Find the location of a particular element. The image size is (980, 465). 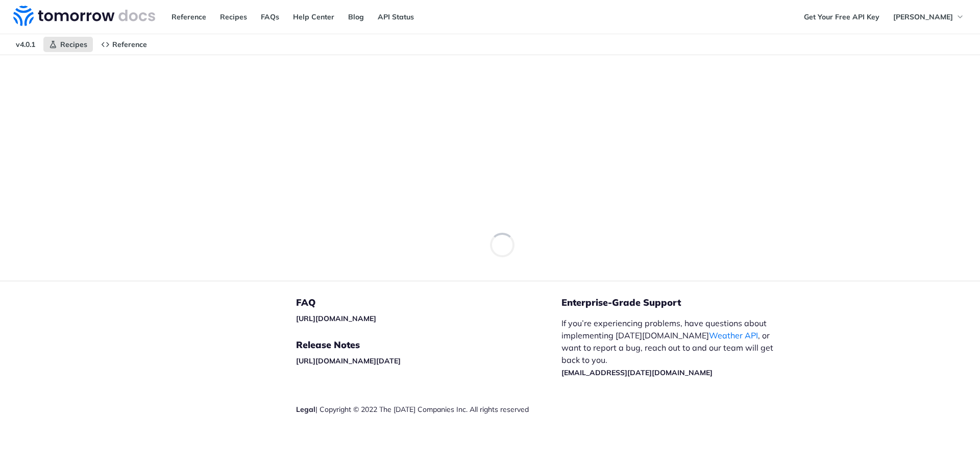

a: Legal is located at coordinates (306, 410).